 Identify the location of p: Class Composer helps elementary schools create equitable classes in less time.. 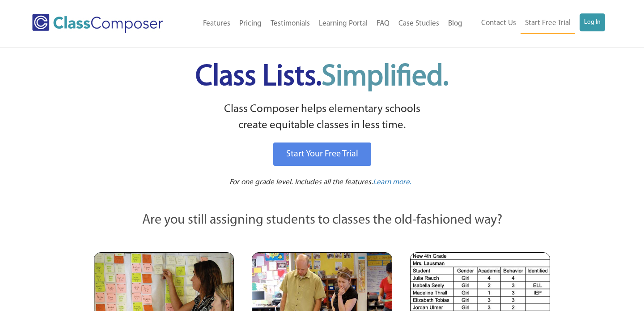
(322, 117).